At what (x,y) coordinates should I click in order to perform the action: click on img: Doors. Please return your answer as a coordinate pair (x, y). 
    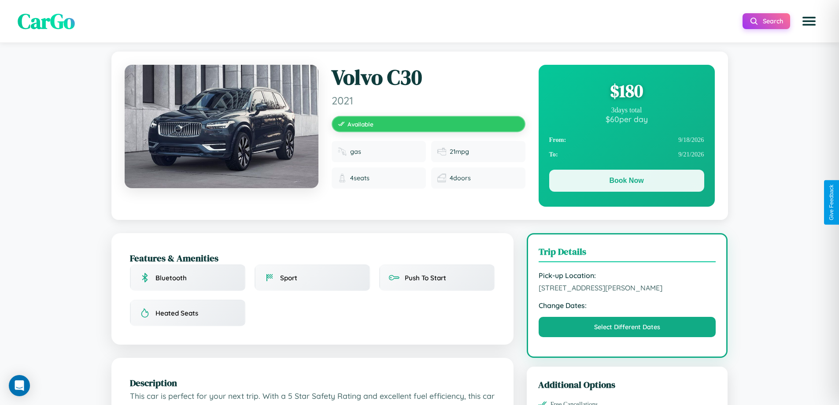
    Looking at the image, I should click on (442, 178).